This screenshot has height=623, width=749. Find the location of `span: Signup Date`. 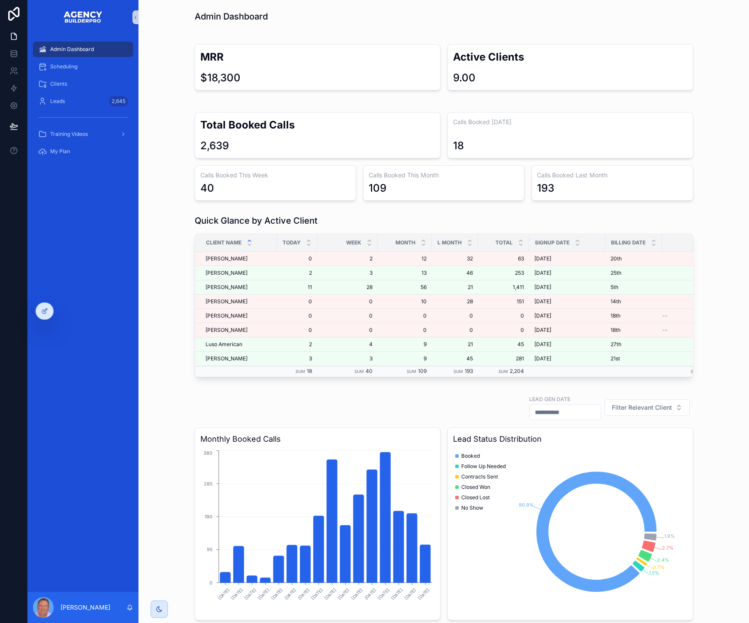

span: Signup Date is located at coordinates (552, 243).